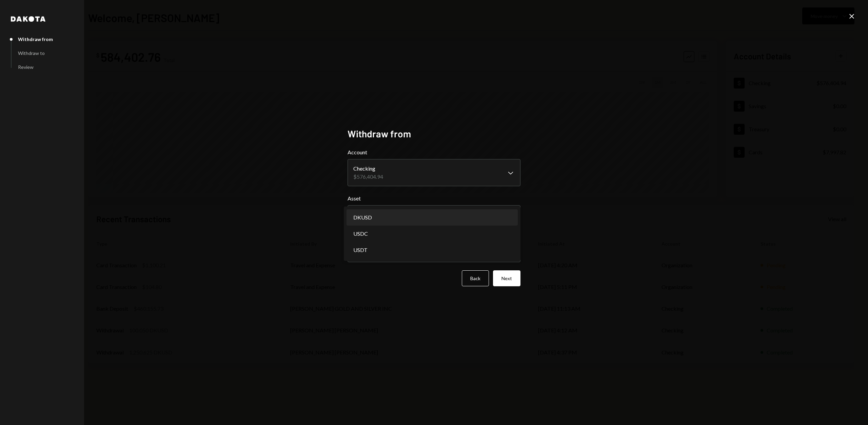 The width and height of the screenshot is (868, 425). Describe the element at coordinates (434, 199) in the screenshot. I see `label: Asset` at that location.